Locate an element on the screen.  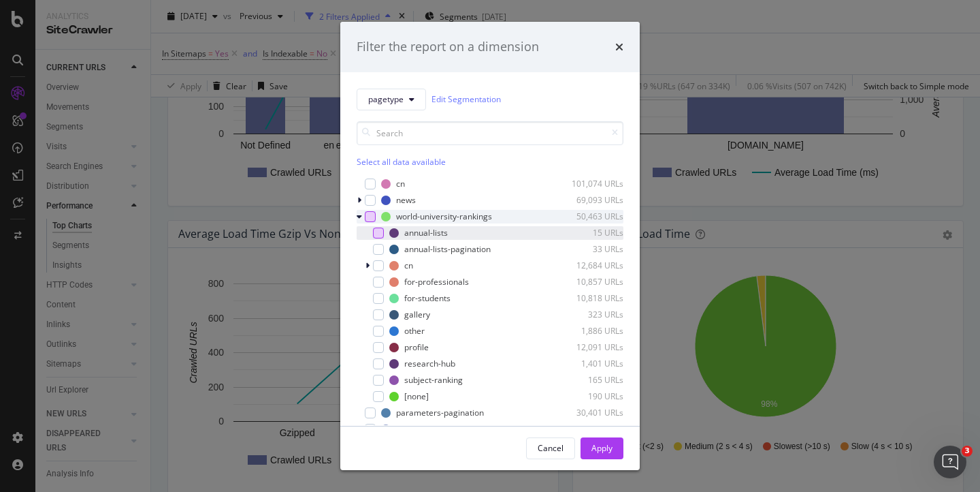
div: unijobs is located at coordinates (410, 428).